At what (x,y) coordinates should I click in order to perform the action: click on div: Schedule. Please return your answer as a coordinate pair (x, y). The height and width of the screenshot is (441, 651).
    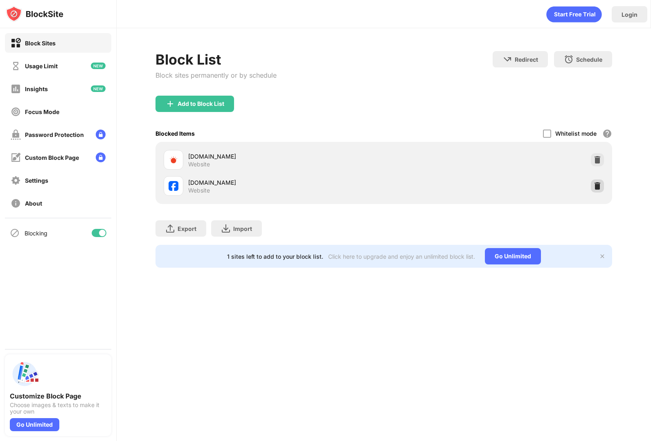
    Looking at the image, I should click on (589, 59).